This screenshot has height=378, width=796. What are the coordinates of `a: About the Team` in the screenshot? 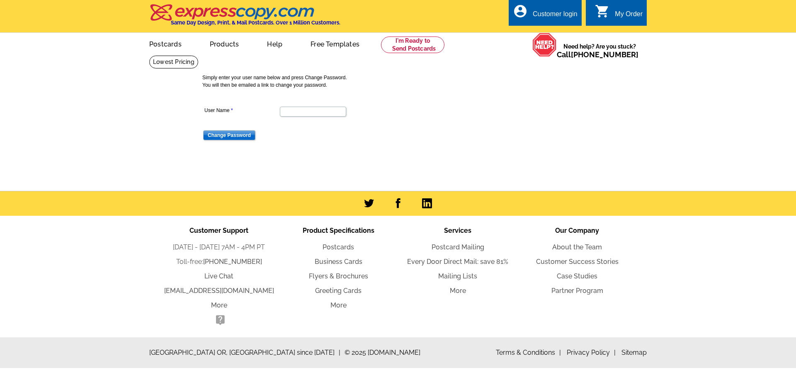 It's located at (577, 247).